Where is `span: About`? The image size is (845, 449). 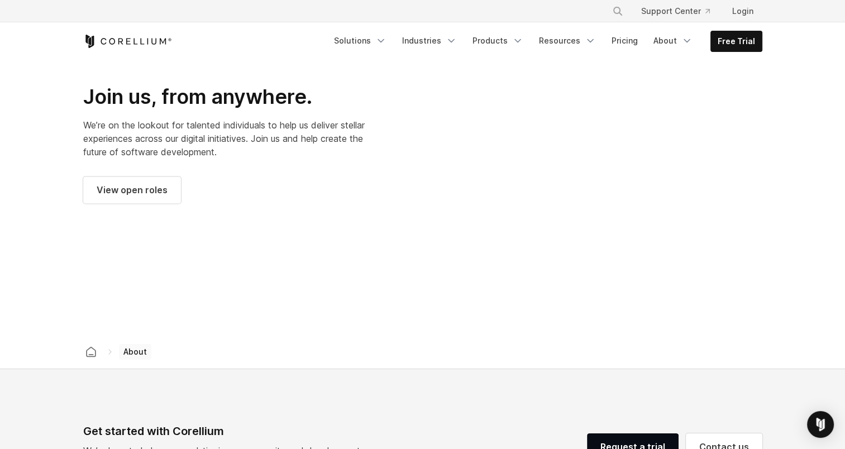 span: About is located at coordinates (135, 352).